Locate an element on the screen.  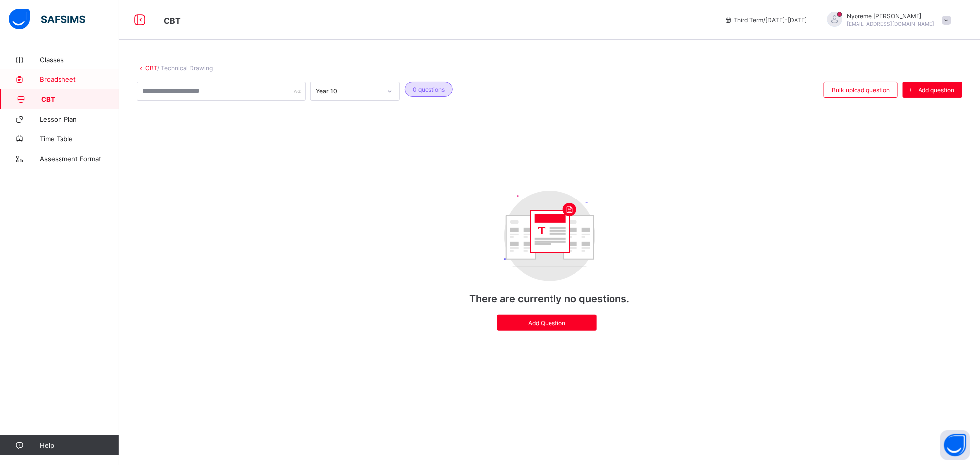
span: Bulk upload question is located at coordinates (860, 90).